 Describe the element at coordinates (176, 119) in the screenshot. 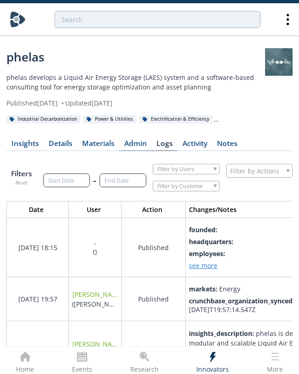

I see `div: Electrification & Efficiency` at that location.